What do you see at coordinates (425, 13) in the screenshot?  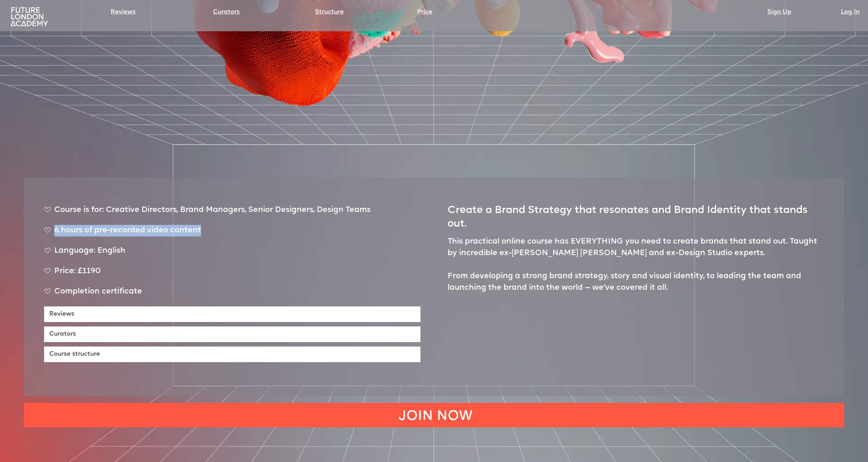 I see `a: Price` at bounding box center [425, 13].